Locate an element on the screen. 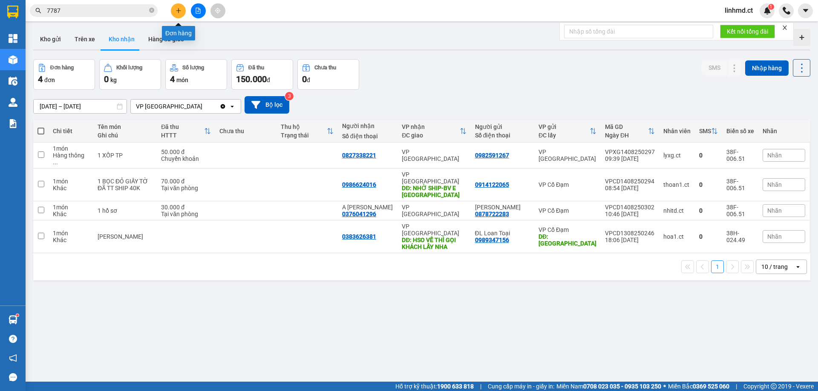 The height and width of the screenshot is (391, 818). button: Kết nối tổng đài is located at coordinates (747, 32).